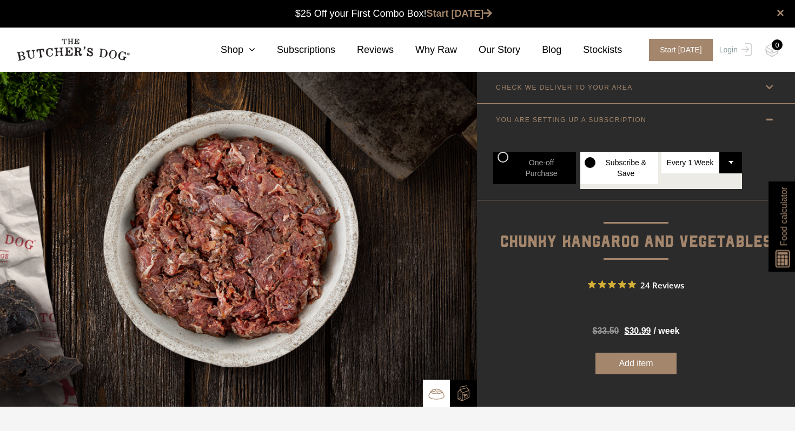 The image size is (795, 431). What do you see at coordinates (777, 45) in the screenshot?
I see `div: 0` at bounding box center [777, 45].